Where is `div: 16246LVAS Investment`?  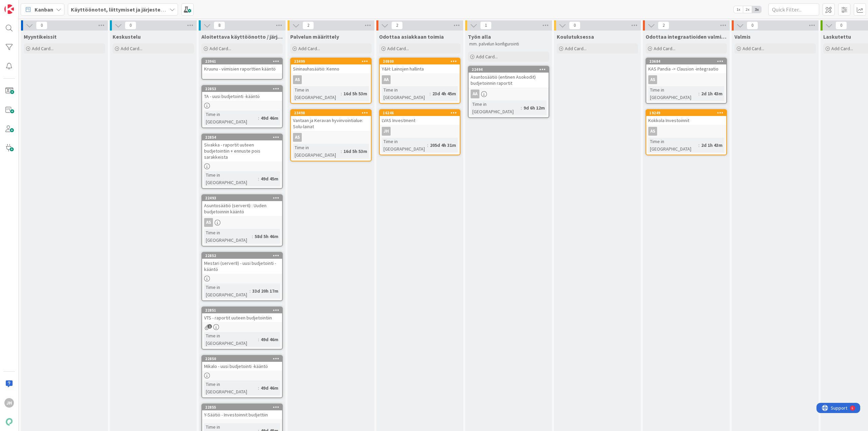
div: 16246LVAS Investment is located at coordinates (420, 117).